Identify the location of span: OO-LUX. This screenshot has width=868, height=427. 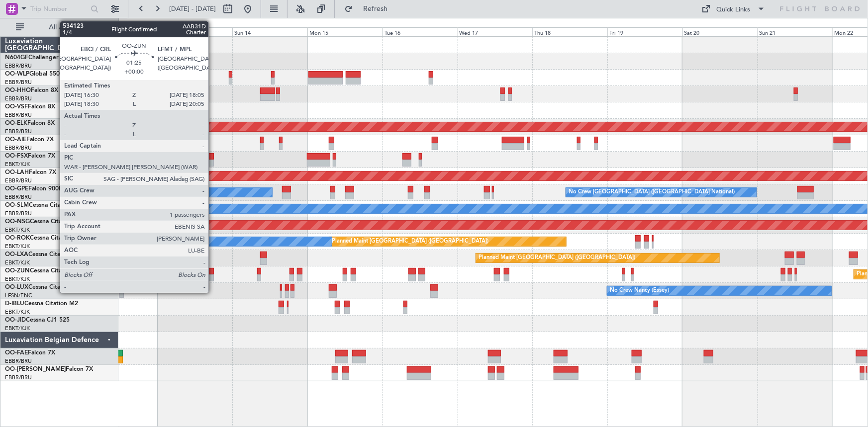
(16, 288).